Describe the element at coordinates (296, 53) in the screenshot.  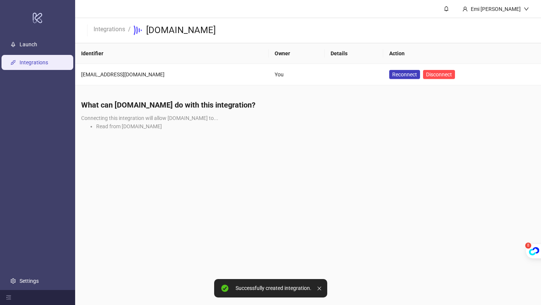
I see `th: Owner` at that location.